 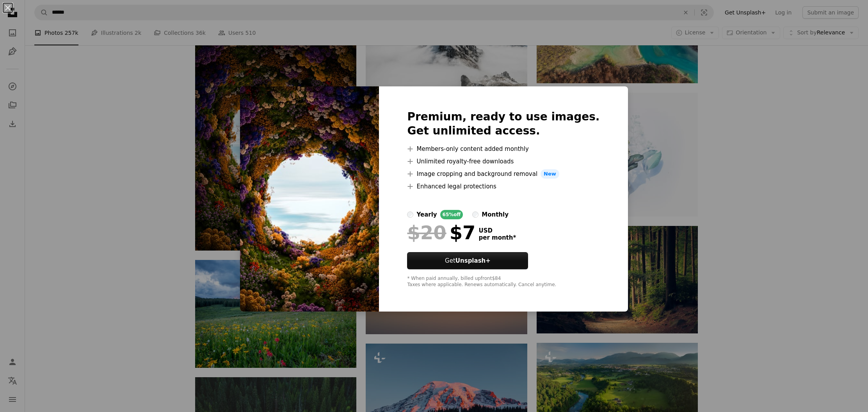 What do you see at coordinates (427, 214) in the screenshot?
I see `div: yearly` at bounding box center [427, 214].